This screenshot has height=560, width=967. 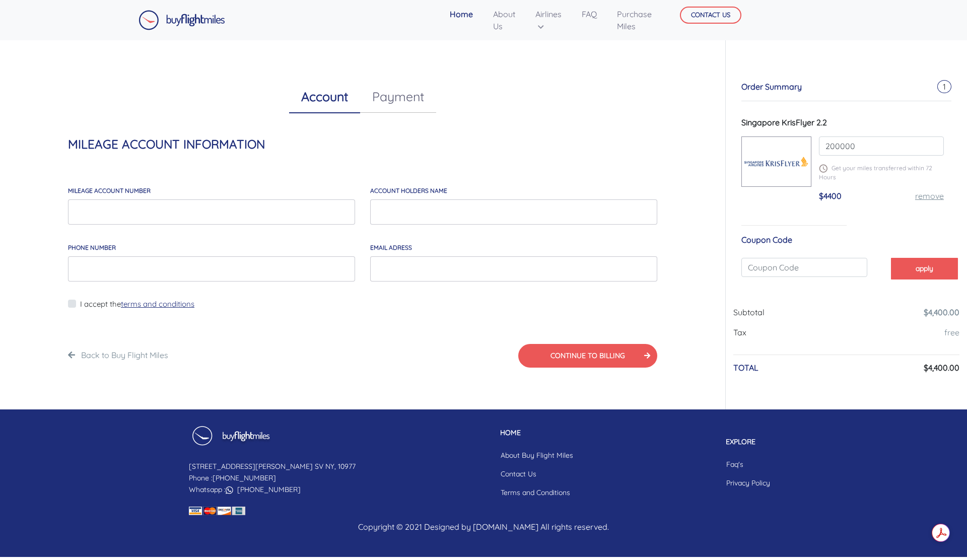 What do you see at coordinates (324, 97) in the screenshot?
I see `a: Account` at bounding box center [324, 97].